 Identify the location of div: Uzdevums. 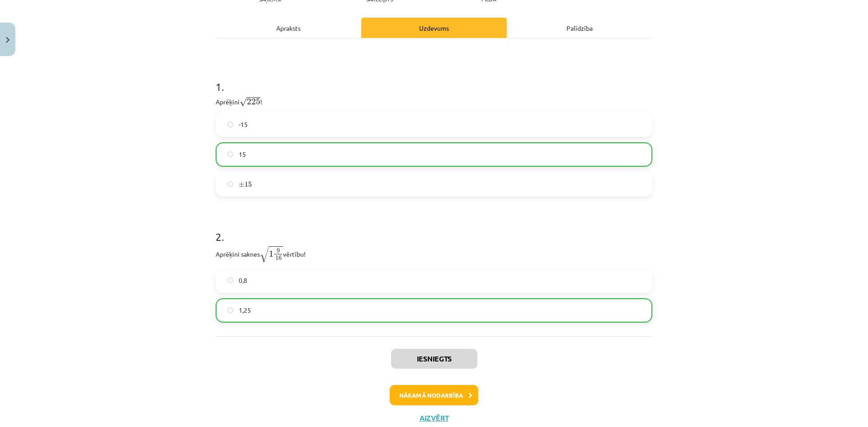
(434, 27).